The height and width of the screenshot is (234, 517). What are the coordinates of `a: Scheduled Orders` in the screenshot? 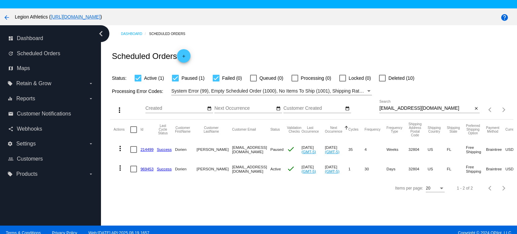 It's located at (170, 34).